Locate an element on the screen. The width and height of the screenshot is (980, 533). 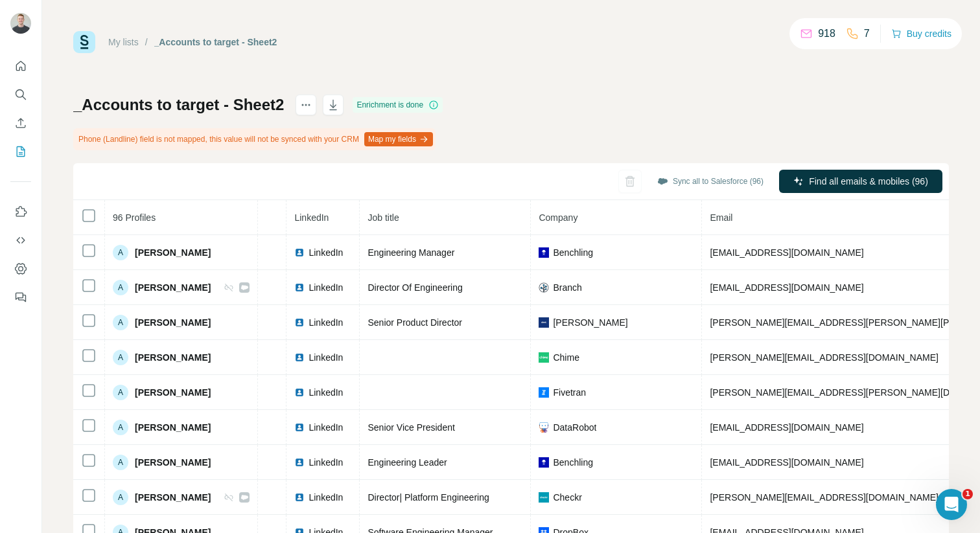
span: Fivetran is located at coordinates (569, 393).